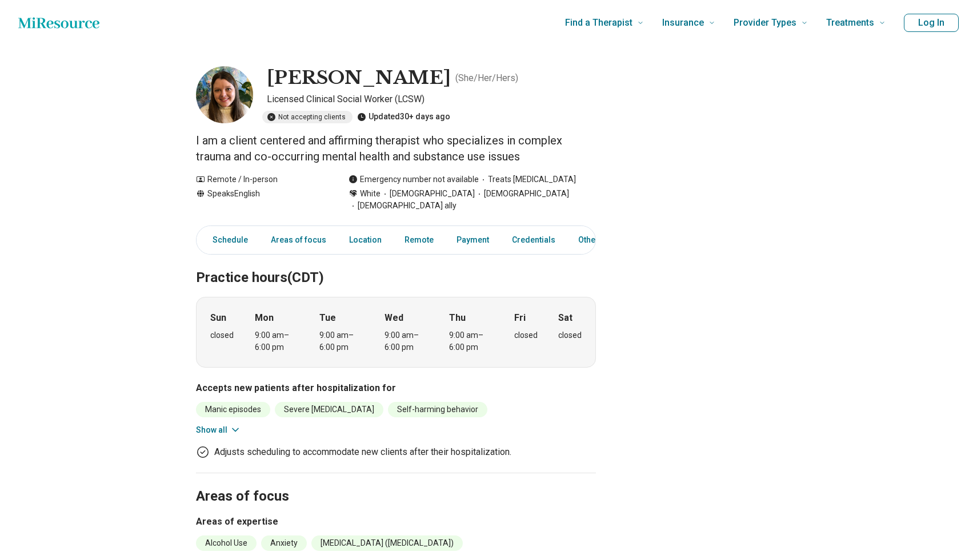 The height and width of the screenshot is (560, 977). Describe the element at coordinates (394, 318) in the screenshot. I see `strong: Wed` at that location.